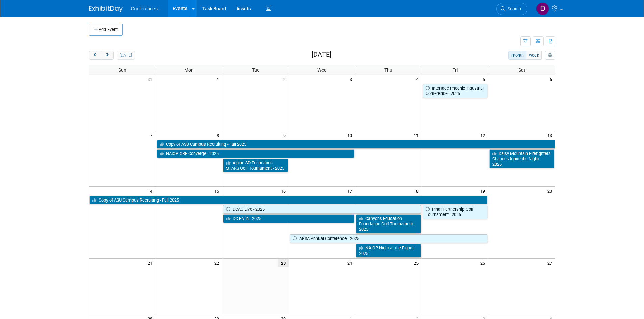 This screenshot has width=644, height=319. What do you see at coordinates (107, 56) in the screenshot?
I see `button: next` at bounding box center [107, 56].